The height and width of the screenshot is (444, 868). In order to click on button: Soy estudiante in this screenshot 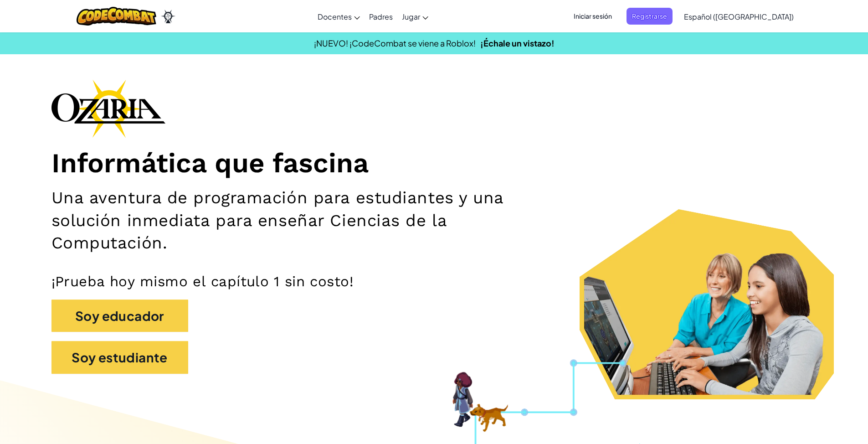, I will do `click(120, 357)`.